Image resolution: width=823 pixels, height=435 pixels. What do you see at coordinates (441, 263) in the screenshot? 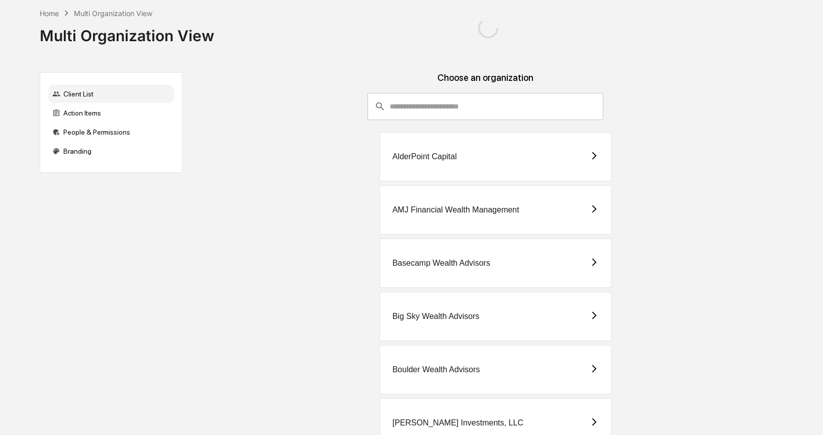
I see `div: Basecamp Wealth Advisors` at bounding box center [441, 263].